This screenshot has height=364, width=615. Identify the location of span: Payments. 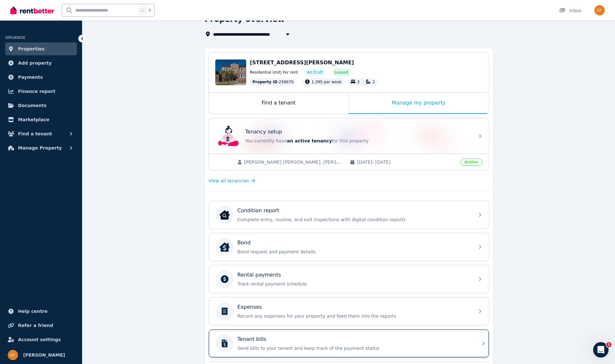
(30, 77).